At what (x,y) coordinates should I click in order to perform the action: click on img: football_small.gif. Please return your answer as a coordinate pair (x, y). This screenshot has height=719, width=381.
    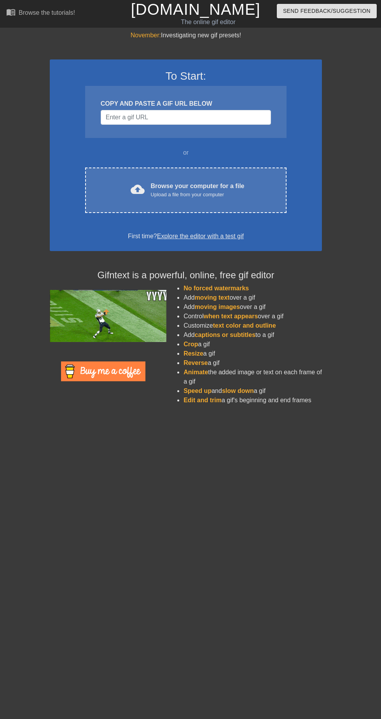
    Looking at the image, I should click on (108, 316).